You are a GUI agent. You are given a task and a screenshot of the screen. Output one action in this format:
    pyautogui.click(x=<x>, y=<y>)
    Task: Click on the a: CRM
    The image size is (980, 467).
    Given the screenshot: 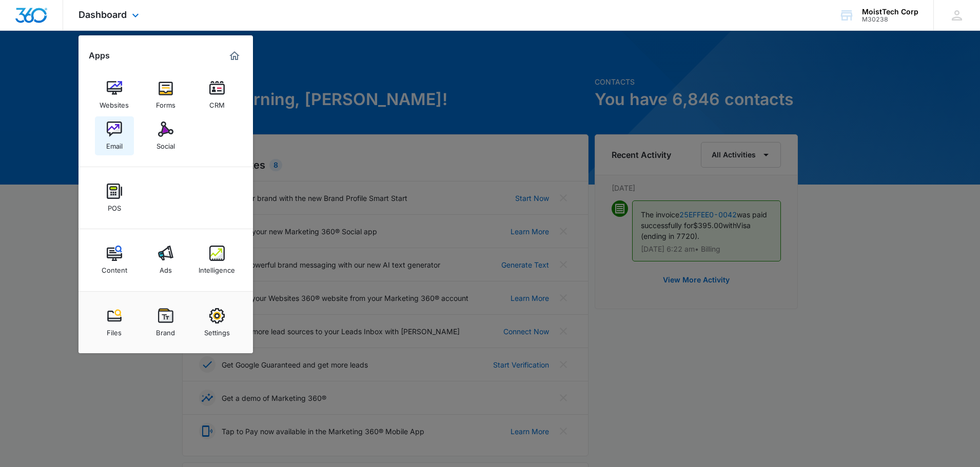 What is the action you would take?
    pyautogui.click(x=217, y=95)
    